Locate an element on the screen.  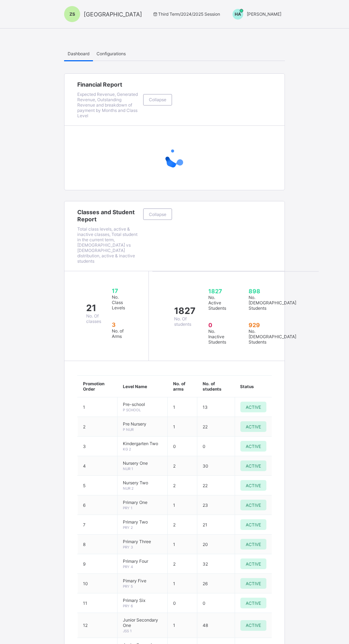
span: 17 is located at coordinates (118, 290).